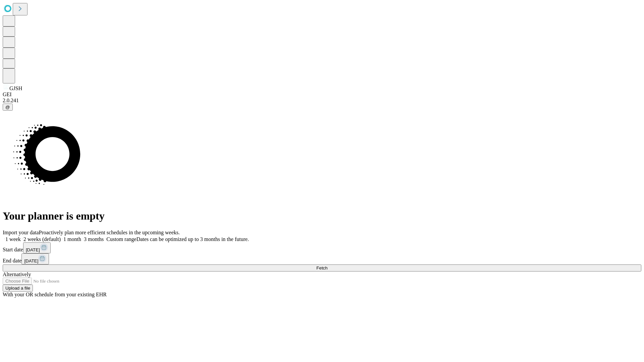 The width and height of the screenshot is (644, 362). I want to click on span: Proactively plan more efficient schedules in the upcoming weeks., so click(109, 232).